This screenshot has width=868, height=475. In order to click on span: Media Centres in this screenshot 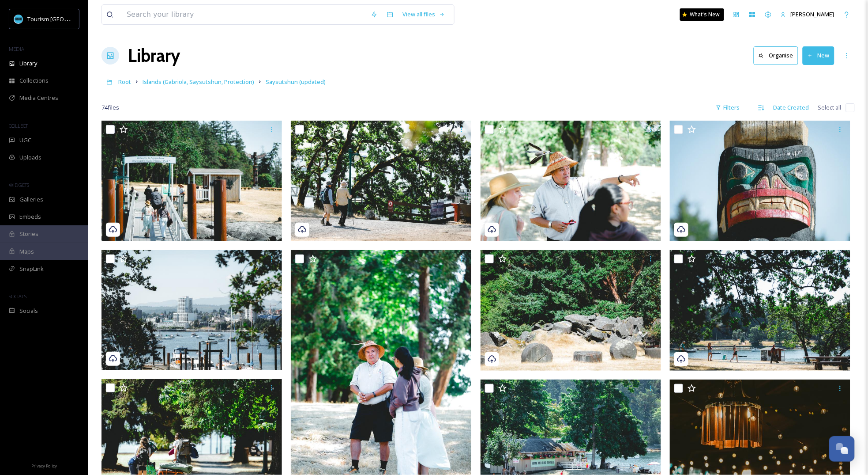, I will do `click(39, 98)`.